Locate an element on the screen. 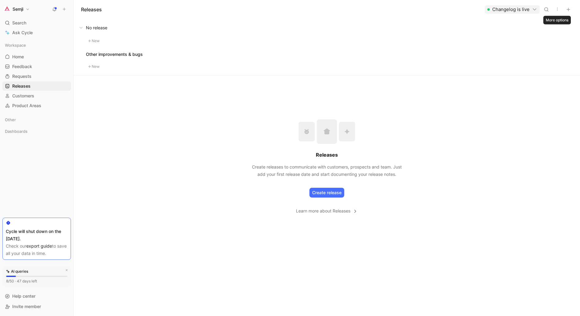 The image size is (580, 316). a: export guide is located at coordinates (39, 246).